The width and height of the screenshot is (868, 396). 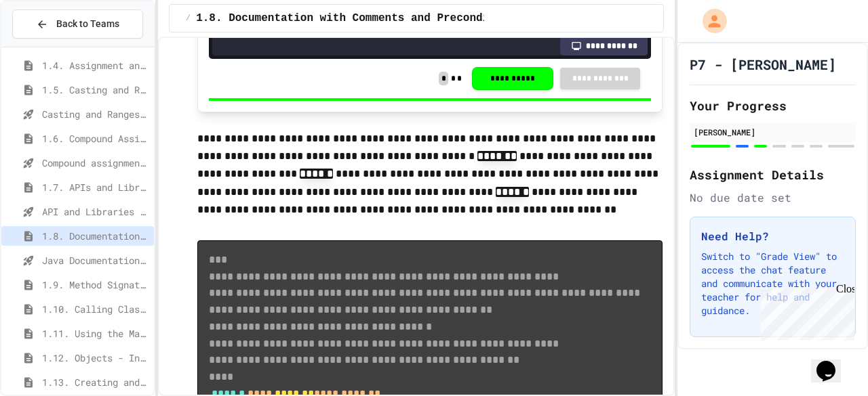 I want to click on span: 1.7. APIs and Libraries, so click(x=95, y=187).